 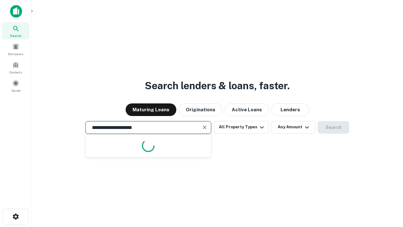 What do you see at coordinates (16, 31) in the screenshot?
I see `div: Search` at bounding box center [16, 31].